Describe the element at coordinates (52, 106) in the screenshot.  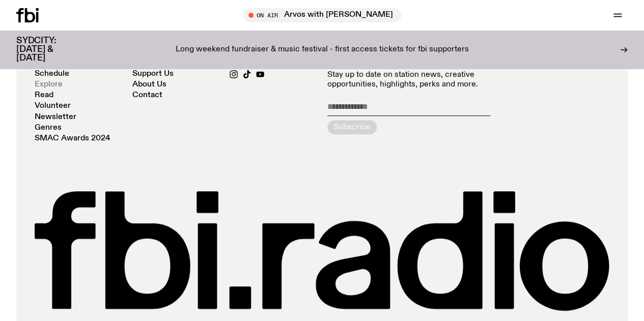
I see `a: Volunteer` at that location.